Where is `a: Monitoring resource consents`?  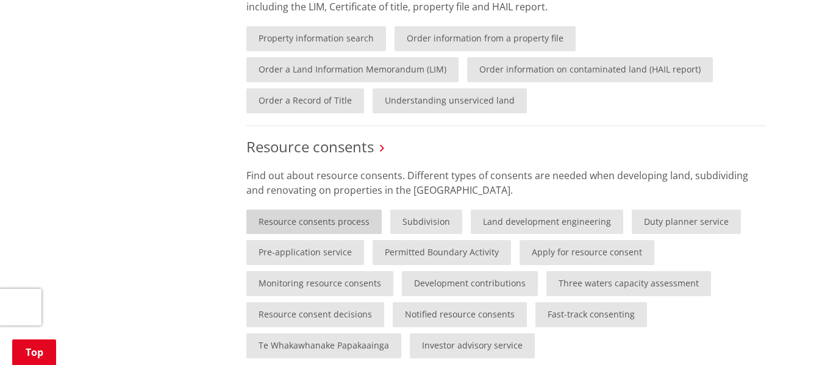 a: Monitoring resource consents is located at coordinates (319, 283).